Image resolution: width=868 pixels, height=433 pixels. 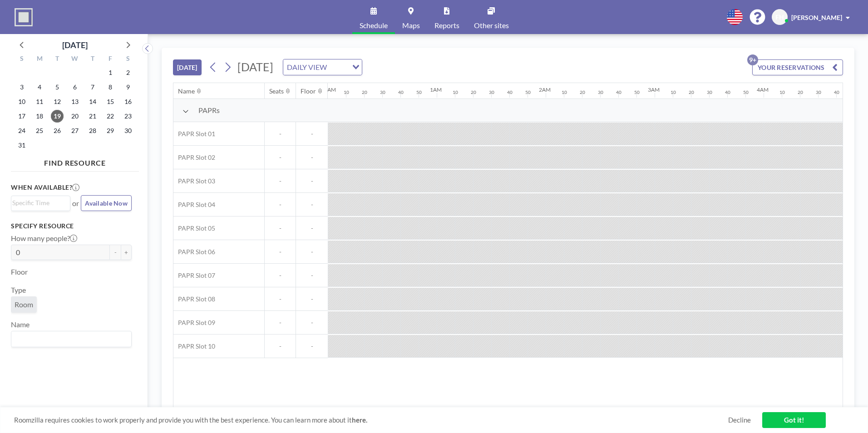 What do you see at coordinates (22, 131) in the screenshot?
I see `span: Sunday, August 24, 2025` at bounding box center [22, 131].